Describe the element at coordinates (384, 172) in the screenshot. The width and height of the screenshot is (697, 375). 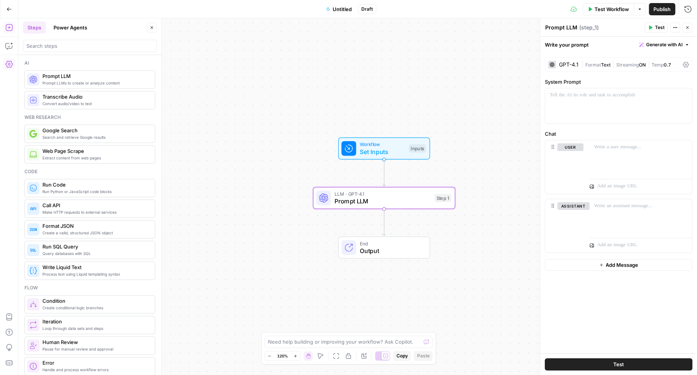
I see `g: Edge from start to step_1` at that location.